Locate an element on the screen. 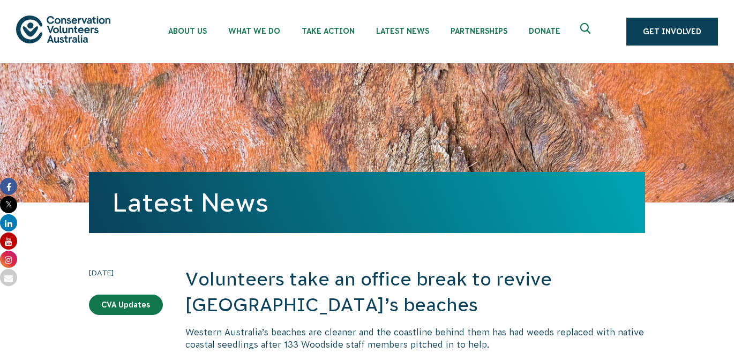  span: Expand search box is located at coordinates (587, 32).